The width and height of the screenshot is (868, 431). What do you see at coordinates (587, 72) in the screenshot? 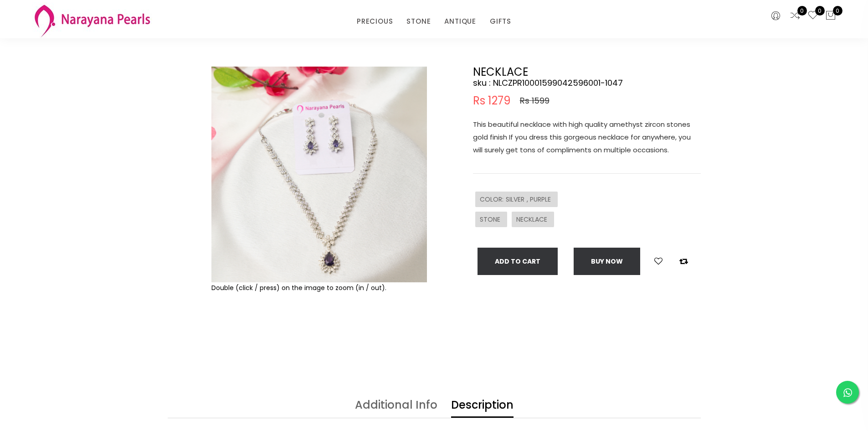
I see `h2: NECKLACE` at bounding box center [587, 72].